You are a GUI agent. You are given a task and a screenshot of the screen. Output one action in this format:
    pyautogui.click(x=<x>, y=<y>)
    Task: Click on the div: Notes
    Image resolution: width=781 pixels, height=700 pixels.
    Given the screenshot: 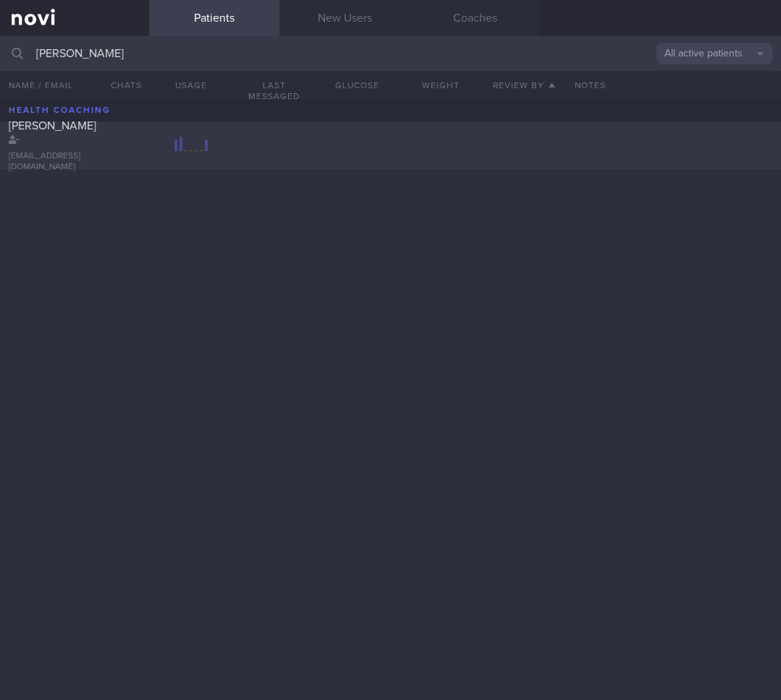 What is the action you would take?
    pyautogui.click(x=673, y=85)
    